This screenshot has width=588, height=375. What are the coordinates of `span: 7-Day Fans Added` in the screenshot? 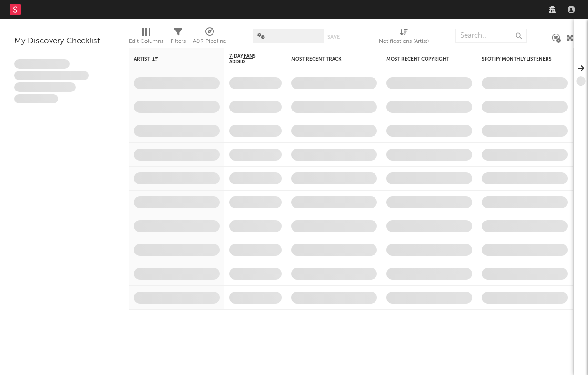 It's located at (248, 59).